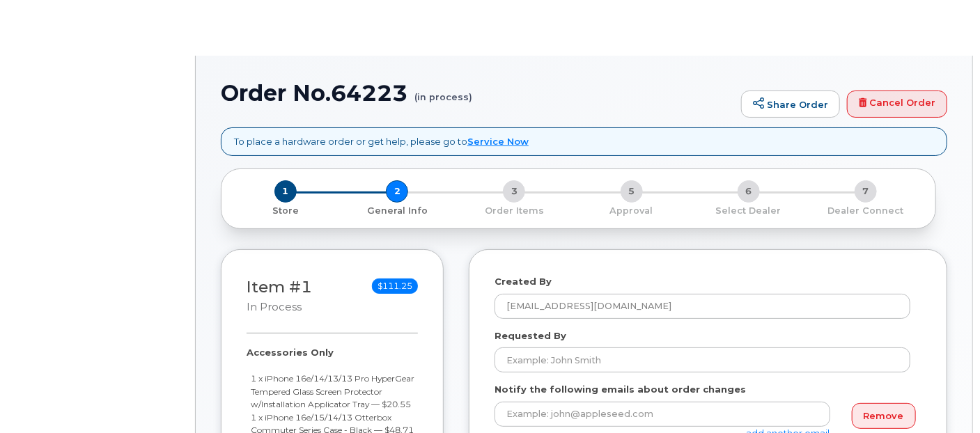  What do you see at coordinates (333, 392) in the screenshot?
I see `small: 1 x iPhone 16e/14/13/13 Pro HyperGear Tempered Glass Screen Protector w/Installation Applicator T...` at bounding box center [333, 392].